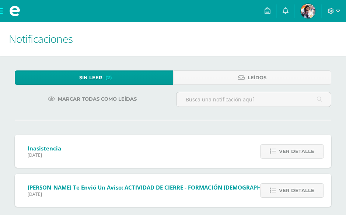  I want to click on a: Leídos, so click(252, 77).